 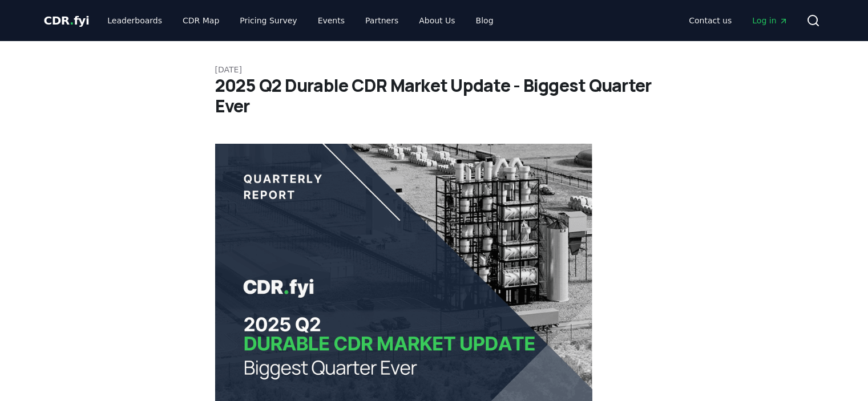 What do you see at coordinates (268, 21) in the screenshot?
I see `a: Pricing Survey` at bounding box center [268, 21].